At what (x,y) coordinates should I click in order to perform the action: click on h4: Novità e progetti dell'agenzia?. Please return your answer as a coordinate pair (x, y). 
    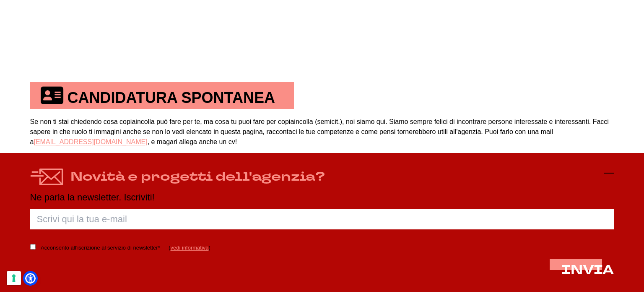
    Looking at the image, I should click on (197, 177).